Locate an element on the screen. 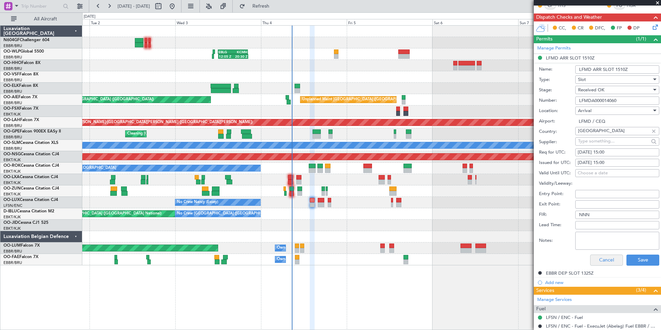 The height and width of the screenshot is (330, 661). a: N604GFChallenger 604 is located at coordinates (26, 40).